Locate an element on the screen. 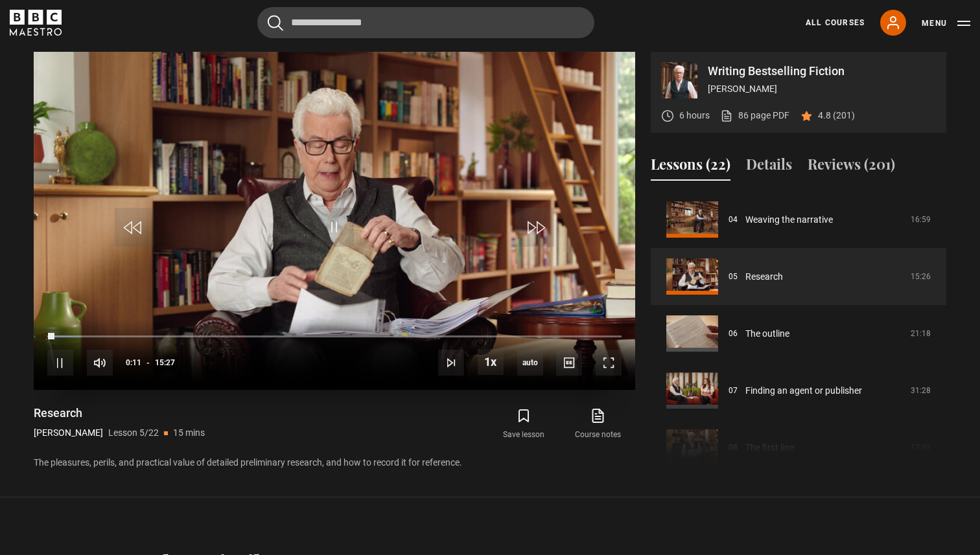 The height and width of the screenshot is (555, 980). p: 4.8 (201) is located at coordinates (836, 115).